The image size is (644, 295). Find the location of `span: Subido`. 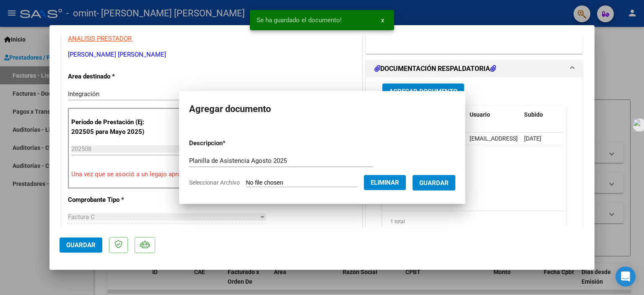

span: Subido is located at coordinates (533, 114).